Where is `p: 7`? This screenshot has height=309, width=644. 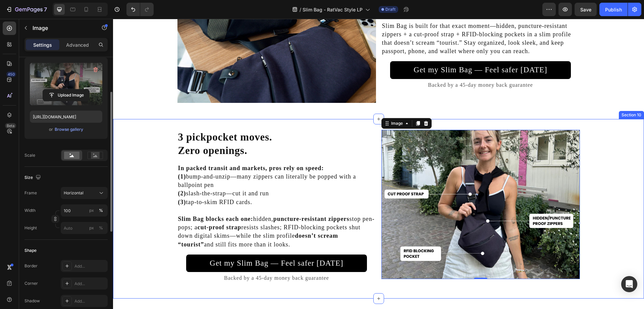 p: 7 is located at coordinates (45, 10).